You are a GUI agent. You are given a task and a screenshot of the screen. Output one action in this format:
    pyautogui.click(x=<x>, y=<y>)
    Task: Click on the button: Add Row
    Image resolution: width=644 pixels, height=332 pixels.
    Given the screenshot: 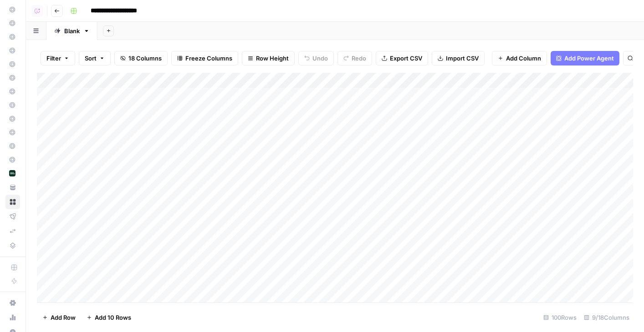 What is the action you would take?
    pyautogui.click(x=59, y=317)
    